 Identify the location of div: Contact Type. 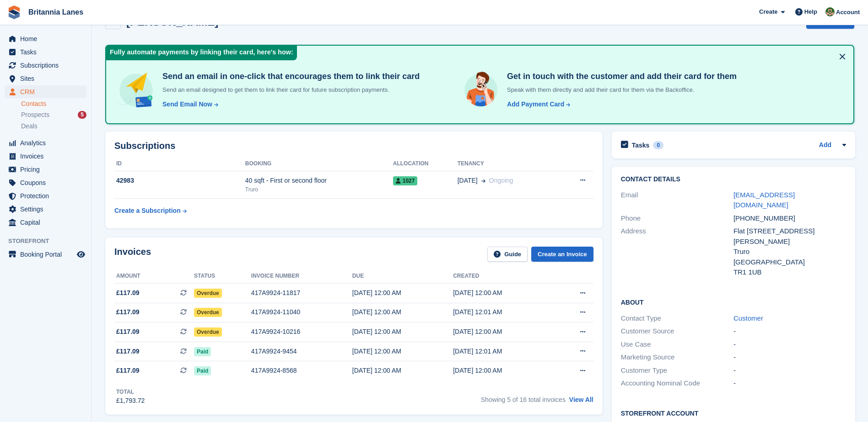
(677, 319).